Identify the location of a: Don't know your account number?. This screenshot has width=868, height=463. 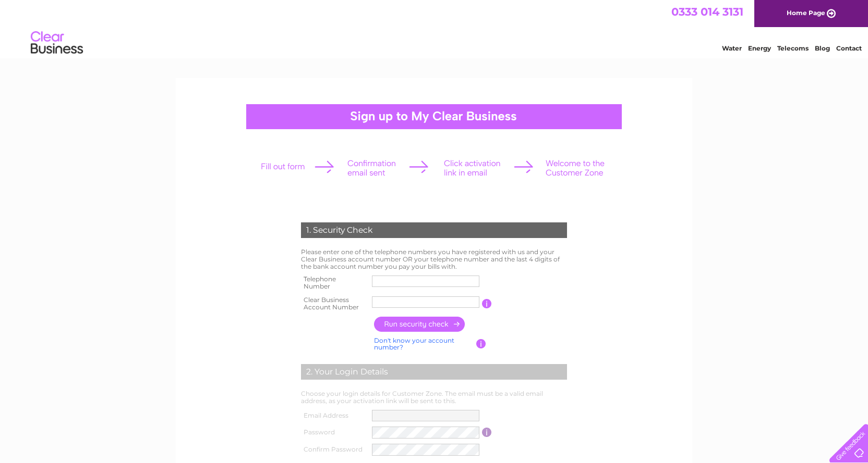
(414, 344).